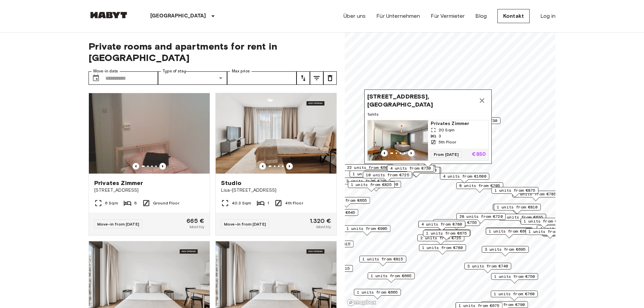 Image resolution: width=644 pixels, height=308 pixels. I want to click on span: Privates Zimmer, so click(458, 124).